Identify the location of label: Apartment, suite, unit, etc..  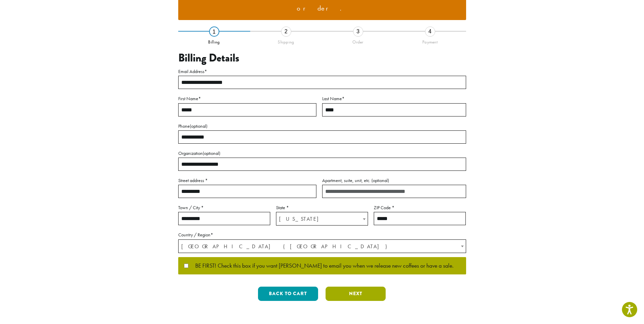
(394, 180).